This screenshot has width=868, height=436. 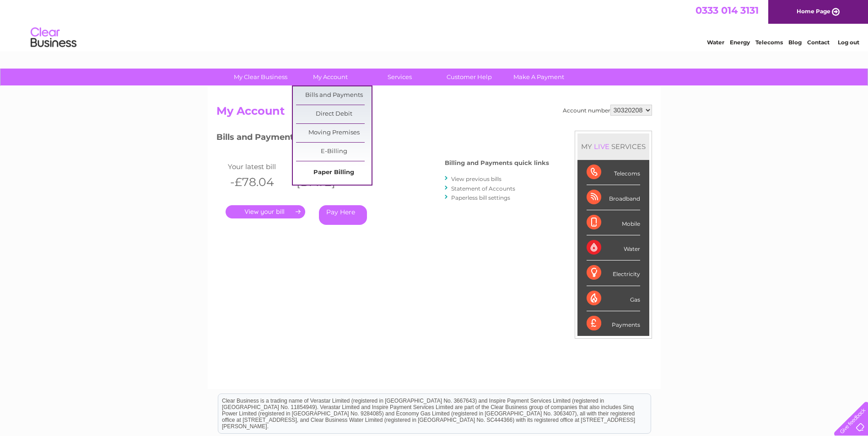 What do you see at coordinates (727, 10) in the screenshot?
I see `a: 0333 014 3131` at bounding box center [727, 10].